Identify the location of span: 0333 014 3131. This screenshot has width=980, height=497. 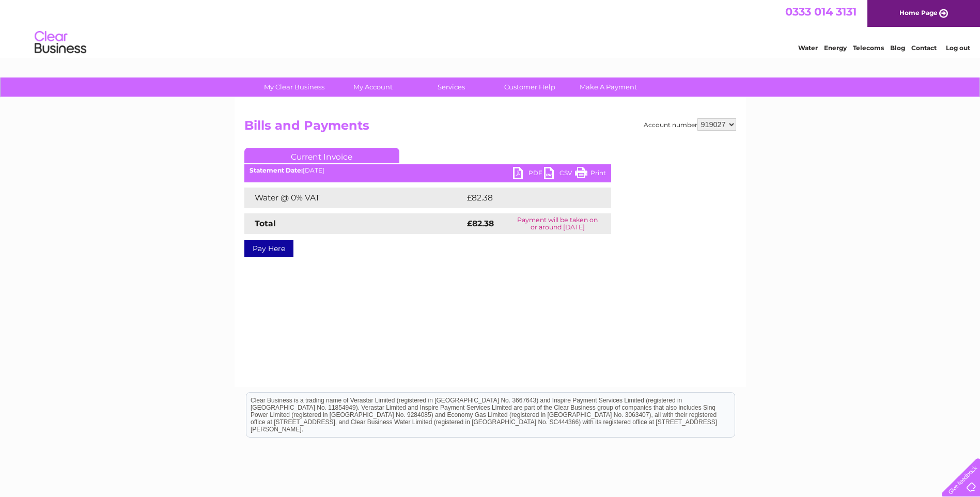
(821, 12).